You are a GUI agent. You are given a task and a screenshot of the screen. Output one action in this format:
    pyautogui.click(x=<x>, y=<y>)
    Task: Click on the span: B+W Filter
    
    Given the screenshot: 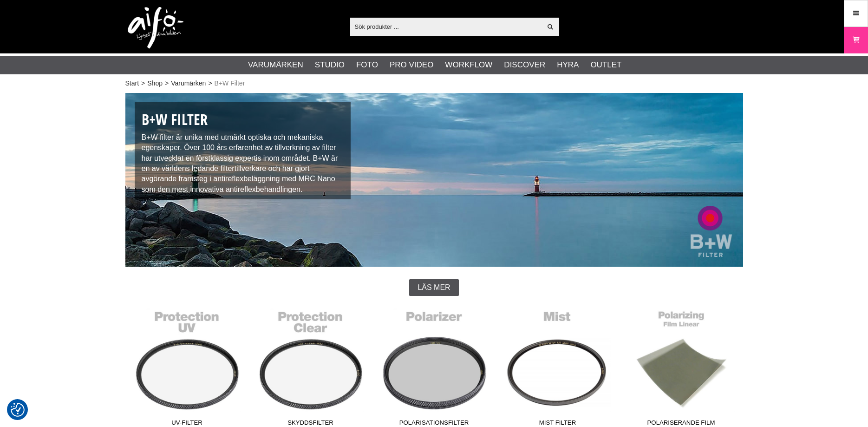 What is the action you would take?
    pyautogui.click(x=230, y=83)
    